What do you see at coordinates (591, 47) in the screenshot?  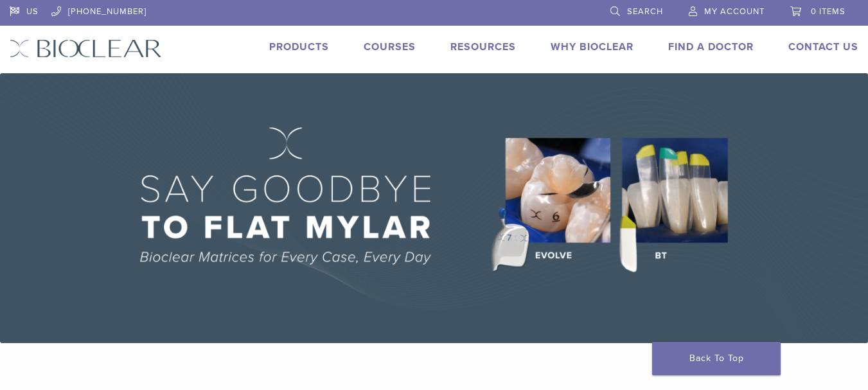 I see `a: Why Bioclear` at bounding box center [591, 47].